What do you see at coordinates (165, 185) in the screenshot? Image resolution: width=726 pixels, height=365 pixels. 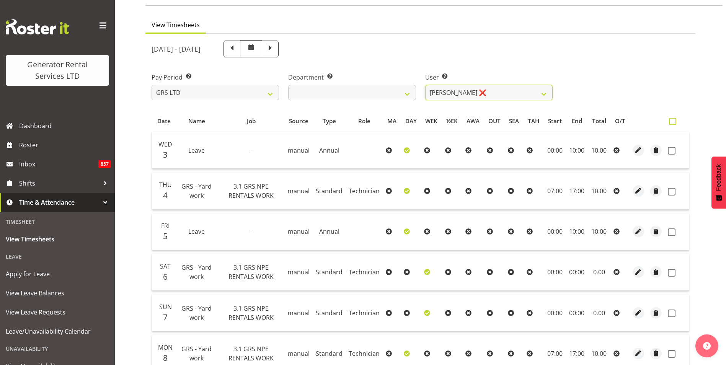 I see `span: Thu` at bounding box center [165, 185].